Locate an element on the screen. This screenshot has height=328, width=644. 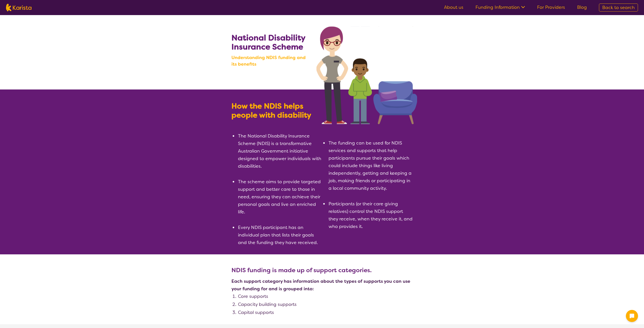
b: Each support category has information about the types of supports you can use your funding for an... is located at coordinates (321, 285).